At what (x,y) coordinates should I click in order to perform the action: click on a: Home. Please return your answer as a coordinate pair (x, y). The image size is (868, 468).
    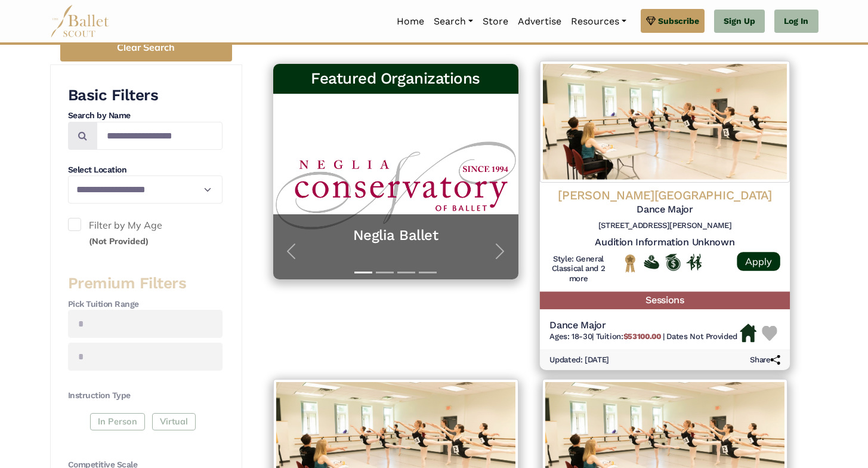
    Looking at the image, I should click on (411, 21).